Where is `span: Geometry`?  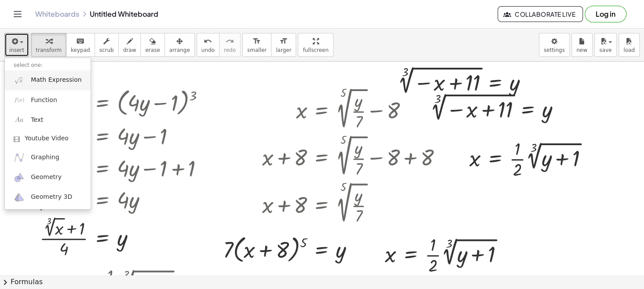
span: Geometry is located at coordinates (46, 177).